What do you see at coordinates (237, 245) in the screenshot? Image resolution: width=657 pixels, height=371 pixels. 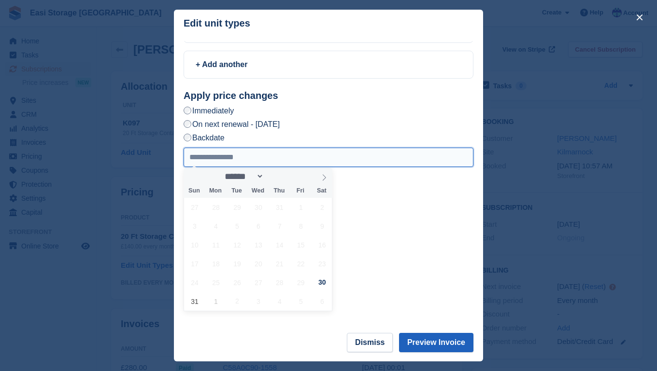 I see `span: August 12, 2025` at bounding box center [237, 245].